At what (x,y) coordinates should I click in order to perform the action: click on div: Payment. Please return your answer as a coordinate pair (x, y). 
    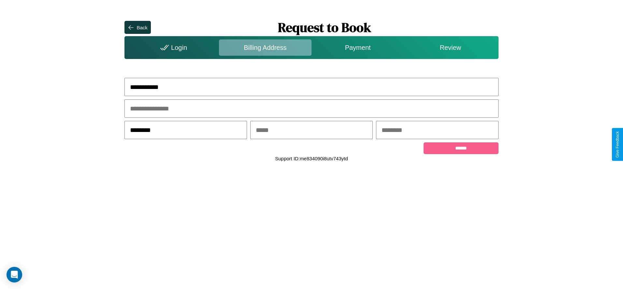
    Looking at the image, I should click on (358, 48).